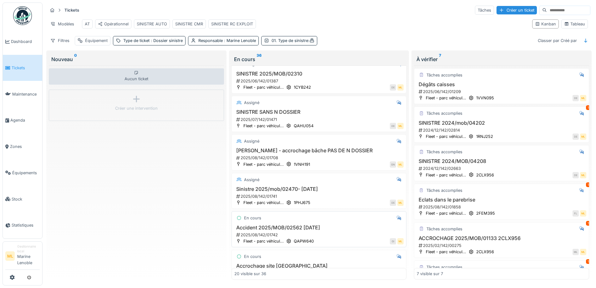 The image size is (596, 288). Describe the element at coordinates (502, 238) in the screenshot. I see `h3: ACCROCHAGE 2025/MOB/01133 2CLX956` at that location.